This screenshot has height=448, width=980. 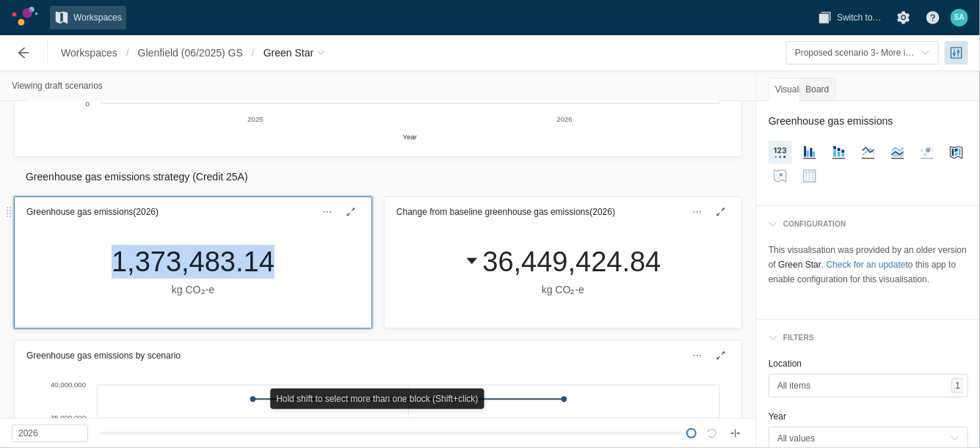 I want to click on h3: Greenhouse gas emissions by scenario, so click(x=103, y=356).